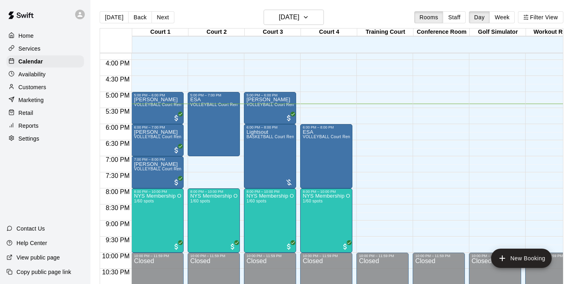  What do you see at coordinates (158, 127) in the screenshot?
I see `div: 6:00 PM – 7:00 PM` at bounding box center [158, 127].